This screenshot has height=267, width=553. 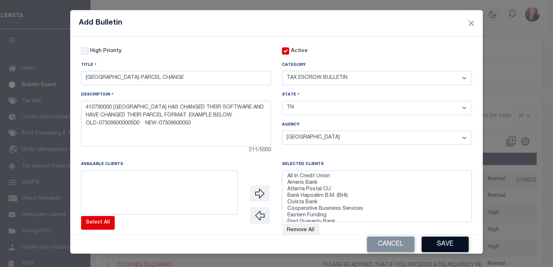 I want to click on option: Ameris Bank, so click(x=377, y=183).